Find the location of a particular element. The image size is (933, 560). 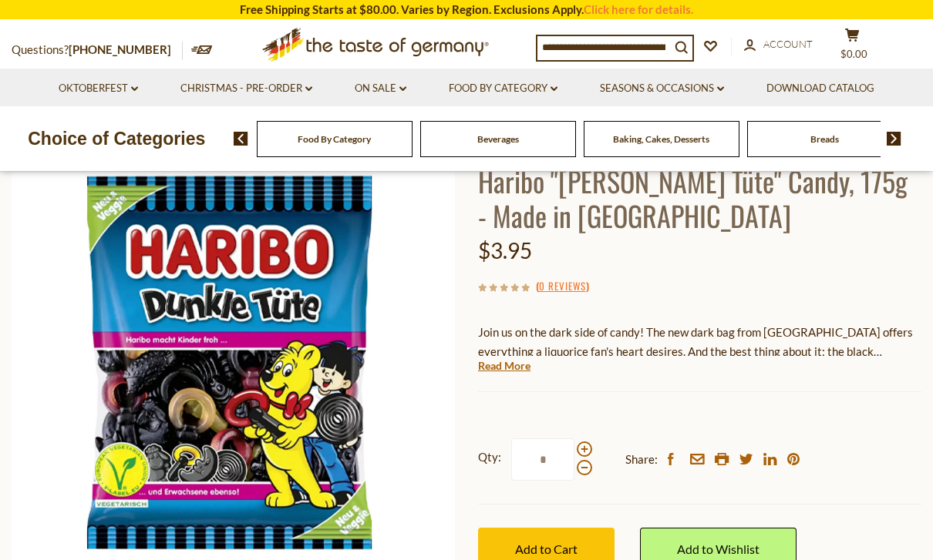

a: Seasons & Occasions is located at coordinates (662, 89).